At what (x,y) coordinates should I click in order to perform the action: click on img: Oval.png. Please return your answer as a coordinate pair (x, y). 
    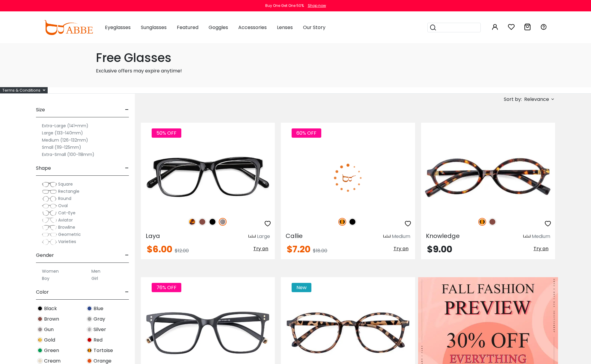
    Looking at the image, I should click on (49, 206).